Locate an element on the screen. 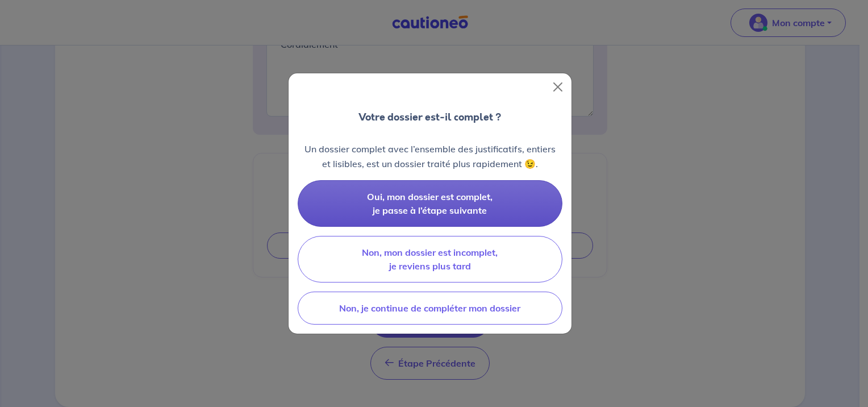  span: Non, je continue de compléter mon dossier is located at coordinates (429, 308).